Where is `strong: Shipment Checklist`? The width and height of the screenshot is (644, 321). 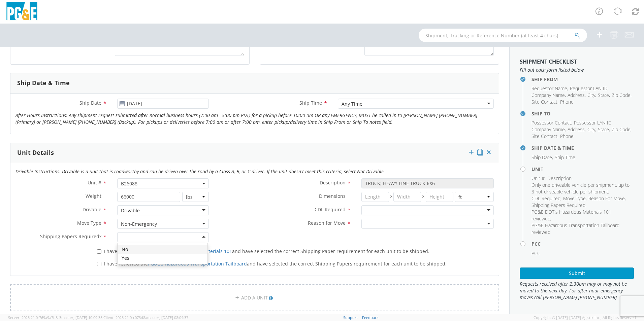 strong: Shipment Checklist is located at coordinates (548, 61).